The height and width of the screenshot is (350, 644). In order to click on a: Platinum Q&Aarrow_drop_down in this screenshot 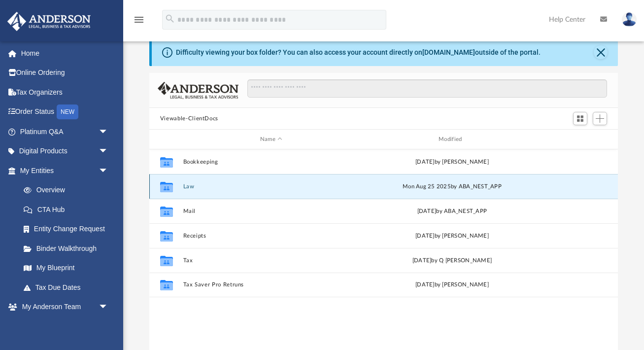, I will do `click(65, 132)`.